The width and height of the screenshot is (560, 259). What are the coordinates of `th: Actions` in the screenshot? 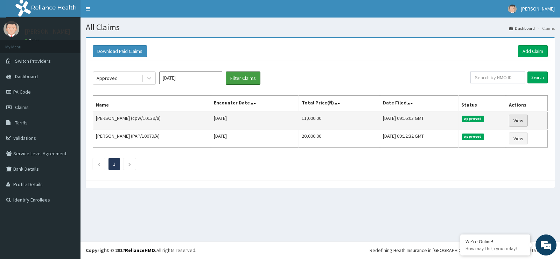 It's located at (527, 104).